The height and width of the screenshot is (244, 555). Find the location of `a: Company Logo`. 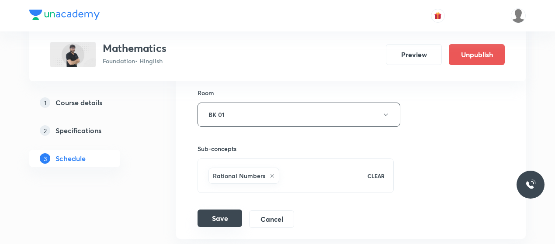

a: Company Logo is located at coordinates (64, 16).